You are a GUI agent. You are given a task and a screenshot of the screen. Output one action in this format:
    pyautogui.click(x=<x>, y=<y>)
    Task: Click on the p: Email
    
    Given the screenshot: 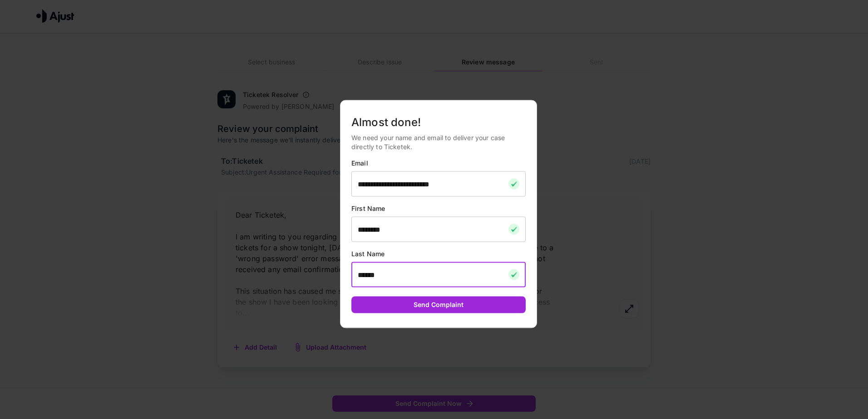 What is the action you would take?
    pyautogui.click(x=439, y=164)
    